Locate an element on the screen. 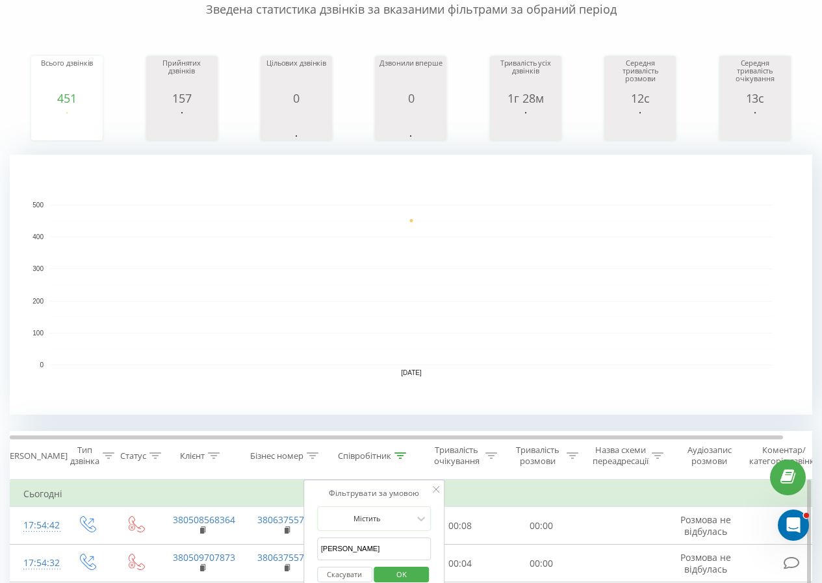 The width and height of the screenshot is (822, 583). input: Введіть значення is located at coordinates (374, 548).